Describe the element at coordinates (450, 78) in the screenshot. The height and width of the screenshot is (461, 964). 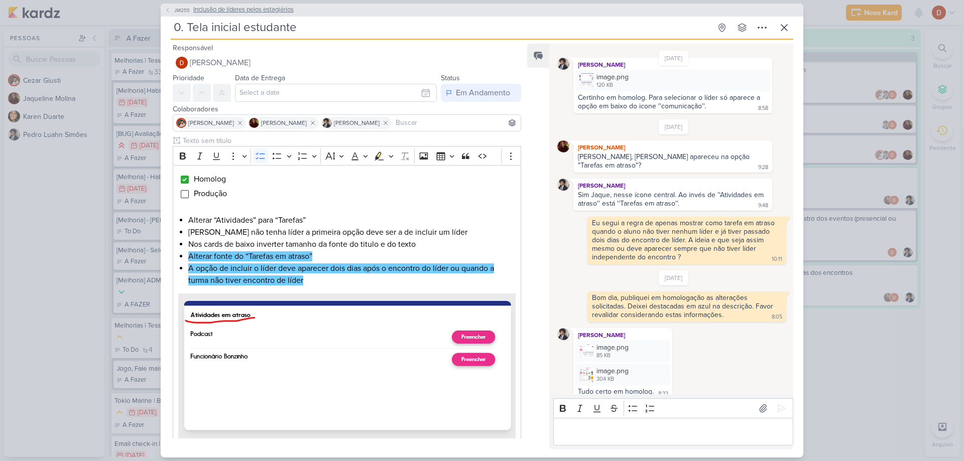
I see `label: Status` at that location.